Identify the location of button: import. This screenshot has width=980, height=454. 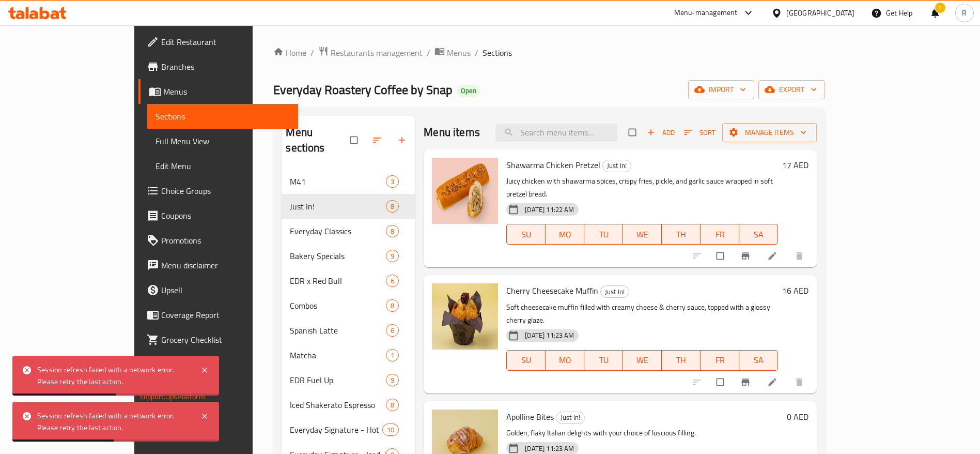
(722, 89).